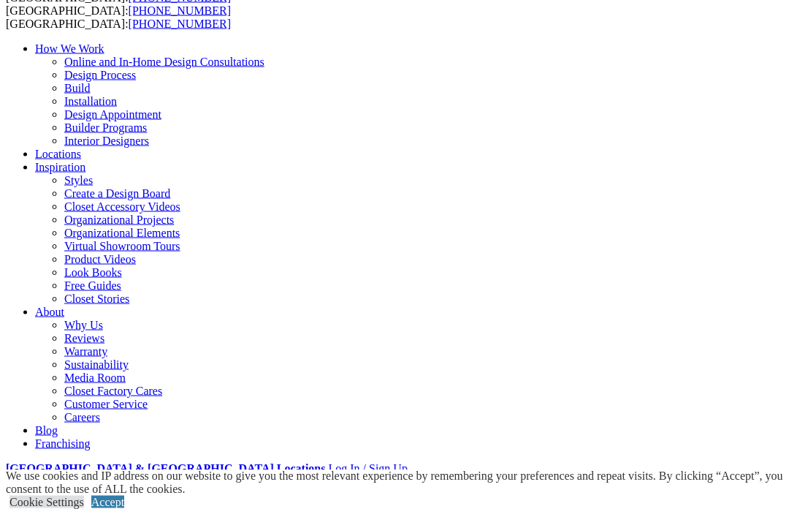 The width and height of the screenshot is (789, 509). What do you see at coordinates (100, 75) in the screenshot?
I see `a: Design Process` at bounding box center [100, 75].